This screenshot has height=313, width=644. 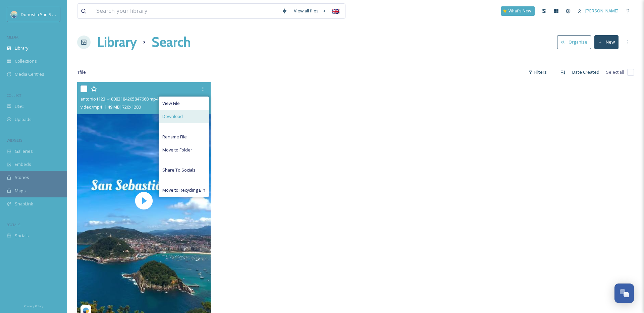 What do you see at coordinates (30, 74) in the screenshot?
I see `span: Media Centres` at bounding box center [30, 74].